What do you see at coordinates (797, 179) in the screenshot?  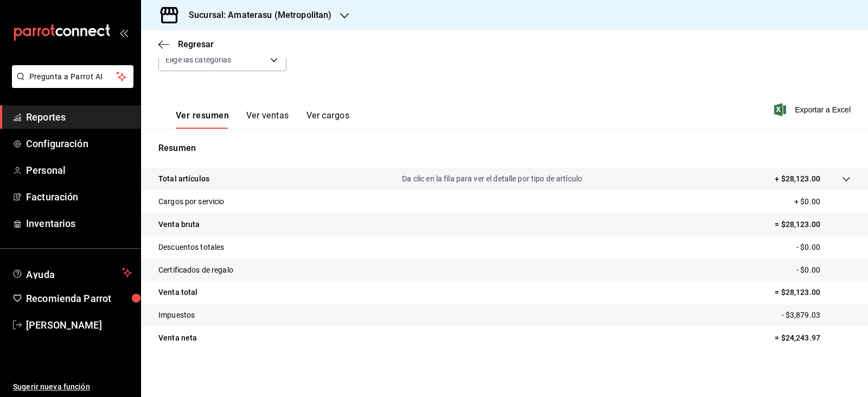 I see `p: + $28,123.00` at bounding box center [797, 179].